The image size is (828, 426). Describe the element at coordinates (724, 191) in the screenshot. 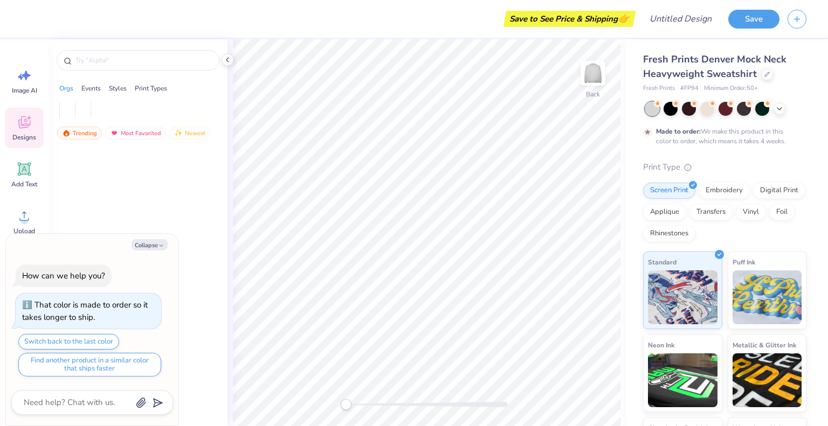

I see `div: Embroidery` at that location.